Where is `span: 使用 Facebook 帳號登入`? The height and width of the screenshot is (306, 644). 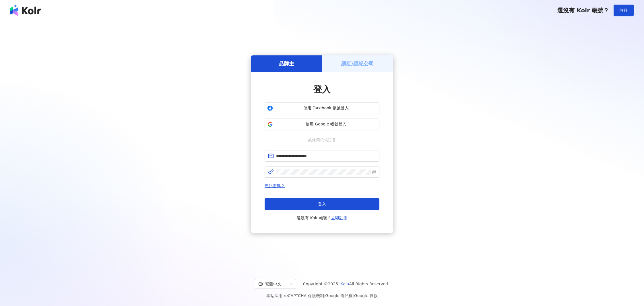 span: 使用 Facebook 帳號登入 is located at coordinates (326, 108).